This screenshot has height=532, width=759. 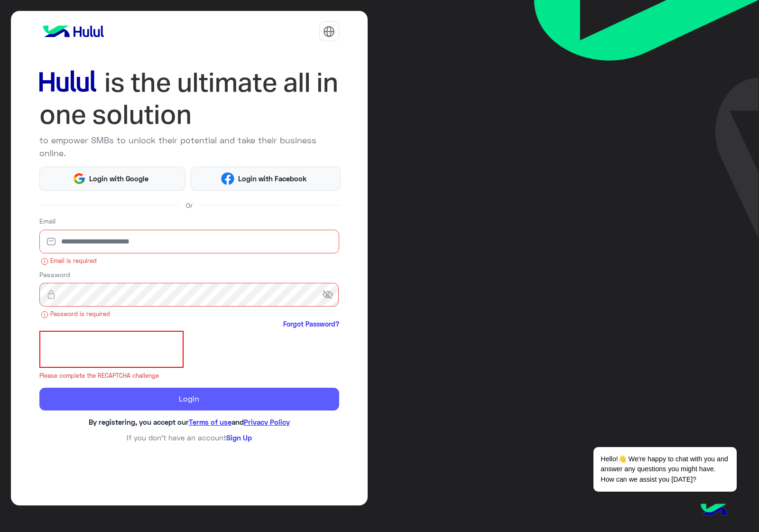 I want to click on small: Password is required, so click(x=190, y=314).